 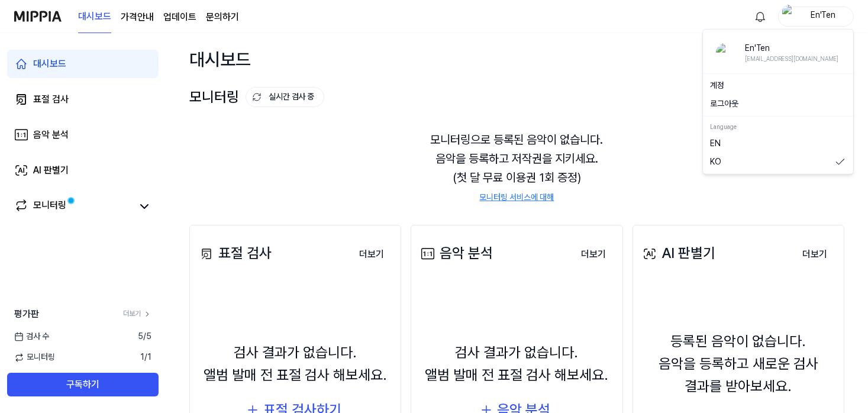 What do you see at coordinates (778, 162) in the screenshot?
I see `a: KO` at bounding box center [778, 162].